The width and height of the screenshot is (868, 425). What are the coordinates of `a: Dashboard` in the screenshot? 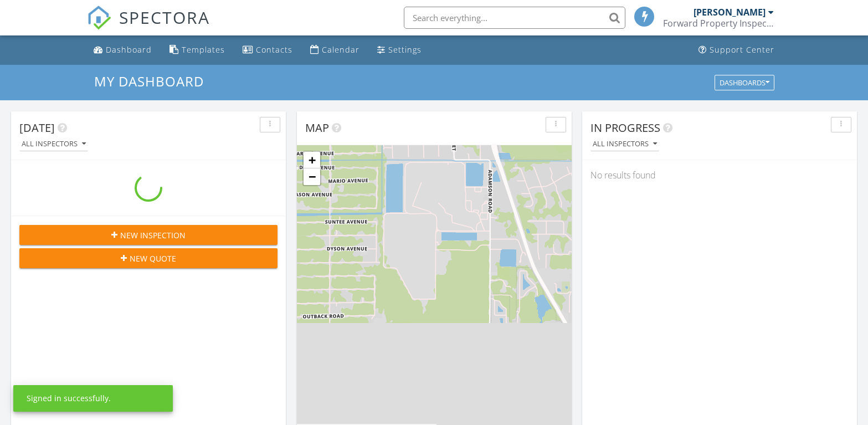 It's located at (122, 50).